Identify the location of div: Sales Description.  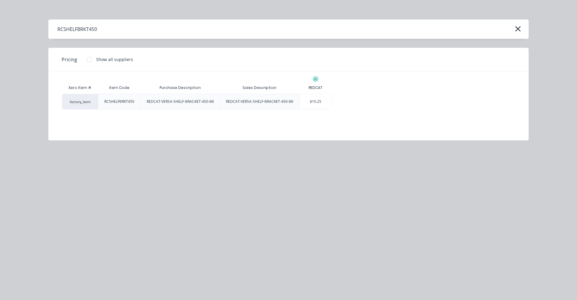
(259, 88).